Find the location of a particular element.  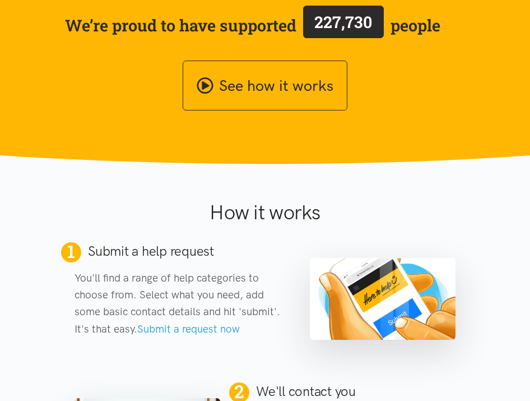

span: 227,730 is located at coordinates (343, 22).